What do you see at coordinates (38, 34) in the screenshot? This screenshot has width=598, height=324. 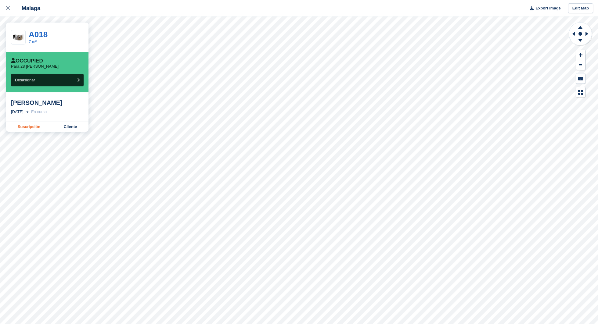 I see `a: A018` at bounding box center [38, 34].